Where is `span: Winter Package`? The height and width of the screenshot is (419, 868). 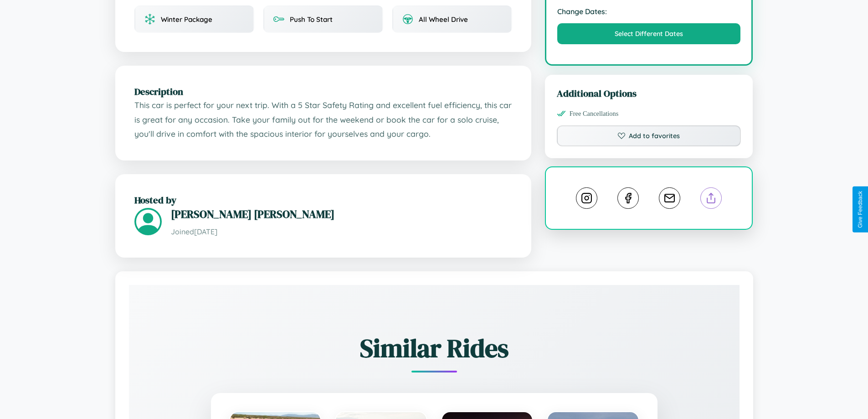 span: Winter Package is located at coordinates (187, 19).